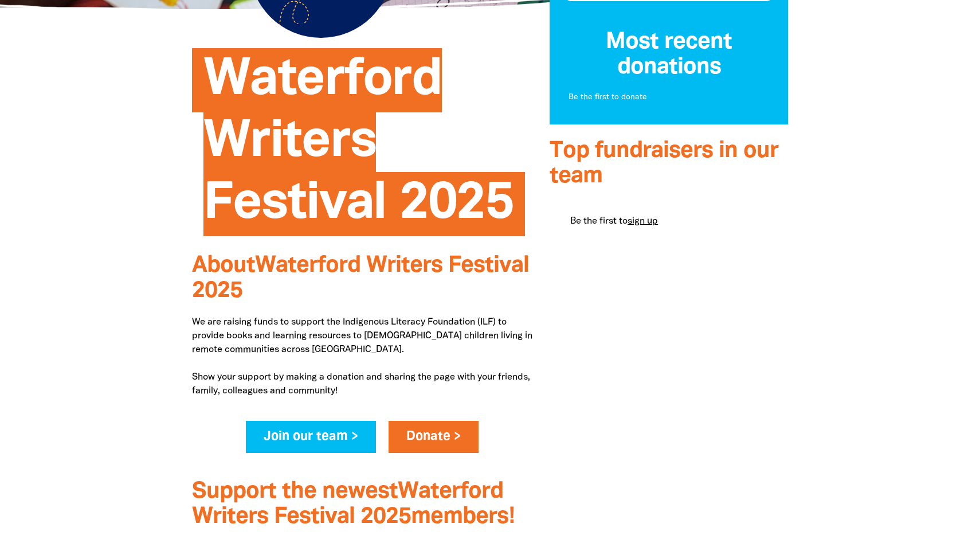 Image resolution: width=980 pixels, height=543 pixels. I want to click on a: Donate >, so click(433, 437).